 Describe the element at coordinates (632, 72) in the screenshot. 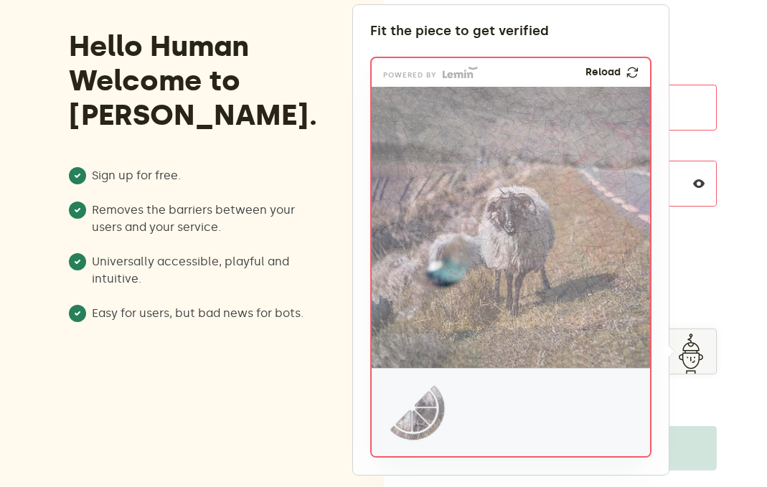

I see `img: refresh.png` at that location.